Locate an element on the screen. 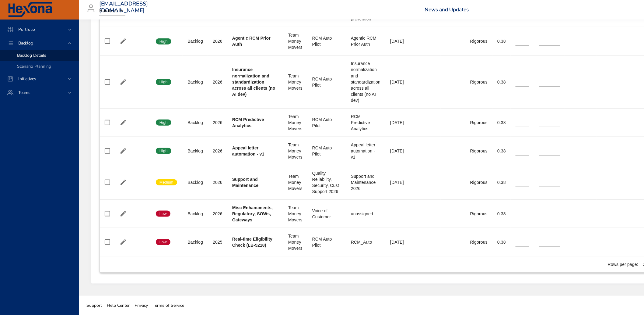 The image size is (644, 315). div: Raintree is located at coordinates (112, 11).